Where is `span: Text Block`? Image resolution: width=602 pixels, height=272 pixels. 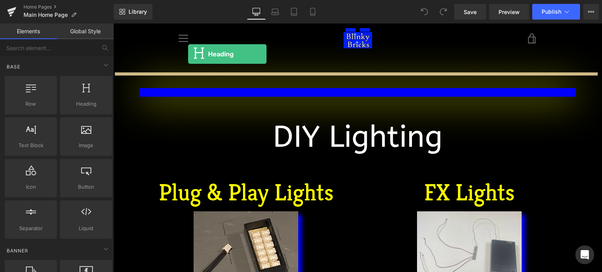
span: Text Block is located at coordinates (31, 145).